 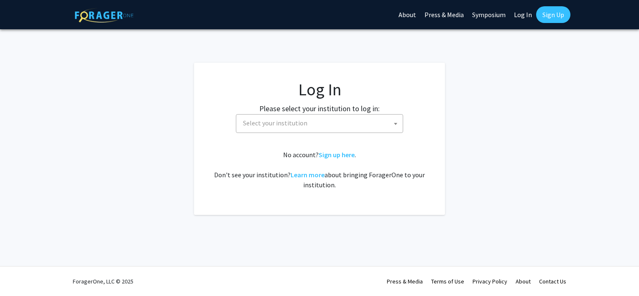 What do you see at coordinates (405, 281) in the screenshot?
I see `a: Press & Media` at bounding box center [405, 281].